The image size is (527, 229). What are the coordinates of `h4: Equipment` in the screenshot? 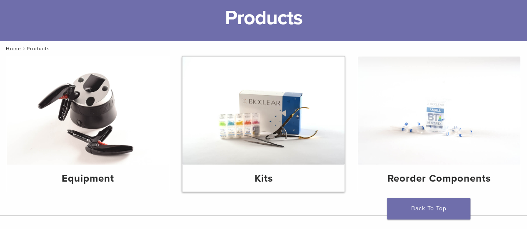 It's located at (88, 179).